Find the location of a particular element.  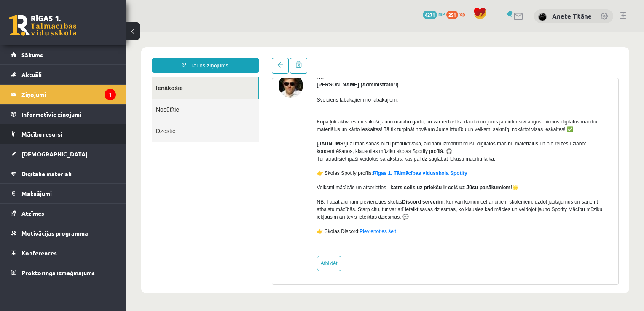

span: Proktoringa izmēģinājums is located at coordinates (58, 273).